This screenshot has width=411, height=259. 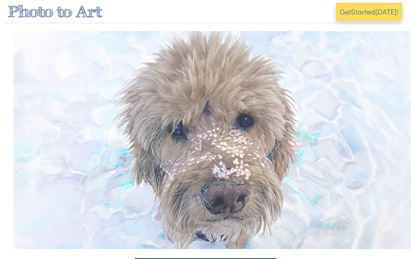 I want to click on span: Get, so click(x=345, y=11).